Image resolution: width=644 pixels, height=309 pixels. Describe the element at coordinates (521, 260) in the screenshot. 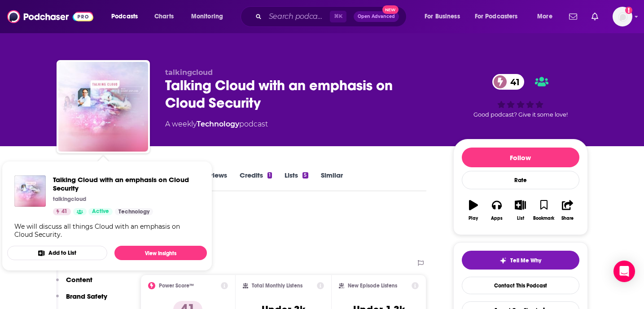

I see `button: tell me why sparkleTell Me Why` at that location.